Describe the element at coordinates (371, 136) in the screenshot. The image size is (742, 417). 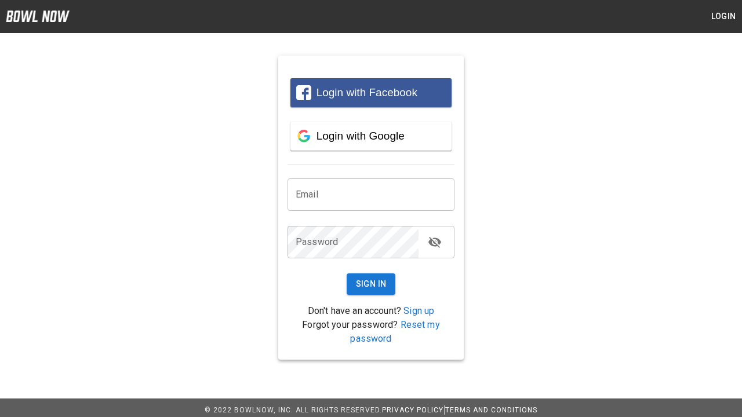
I see `button: Login with Google` at that location.